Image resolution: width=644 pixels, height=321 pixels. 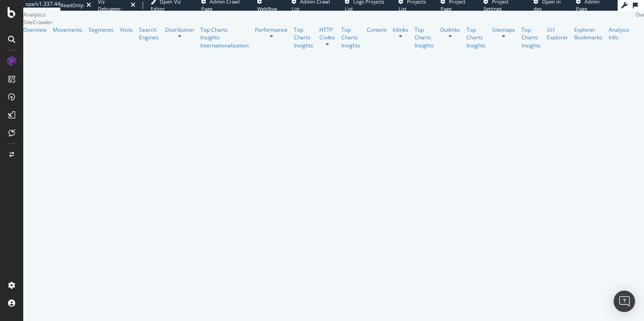 I want to click on a: Sitemaps, so click(x=504, y=30).